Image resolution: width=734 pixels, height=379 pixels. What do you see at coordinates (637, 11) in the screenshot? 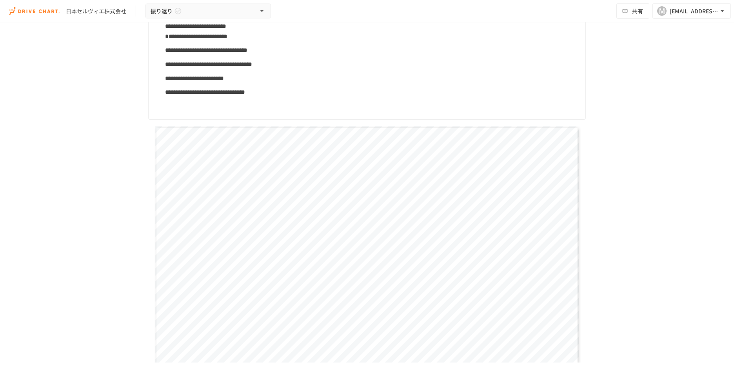
I see `span: 共有` at bounding box center [637, 11].